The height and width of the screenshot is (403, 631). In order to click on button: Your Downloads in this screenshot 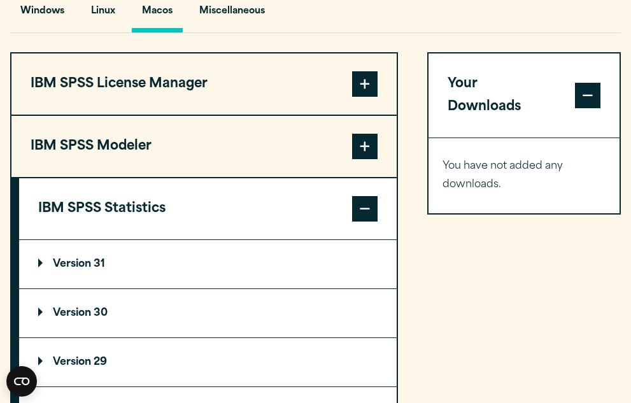, I will do `click(524, 96)`.